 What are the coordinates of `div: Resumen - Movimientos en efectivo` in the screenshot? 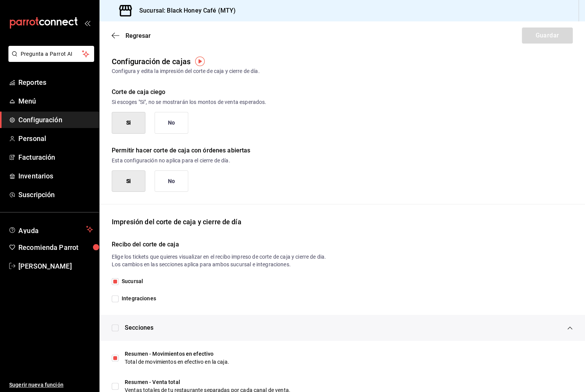 It's located at (348, 354).